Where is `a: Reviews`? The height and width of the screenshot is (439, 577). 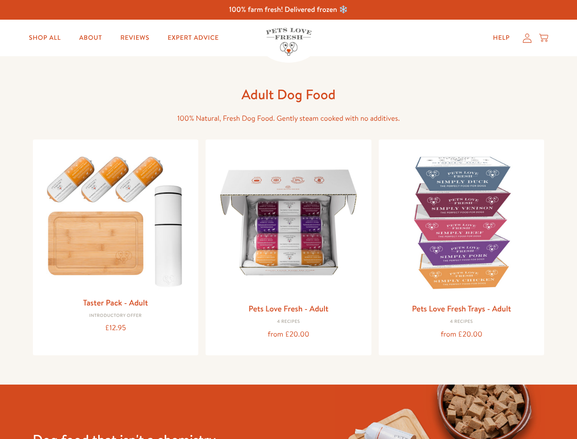 a: Reviews is located at coordinates (134, 38).